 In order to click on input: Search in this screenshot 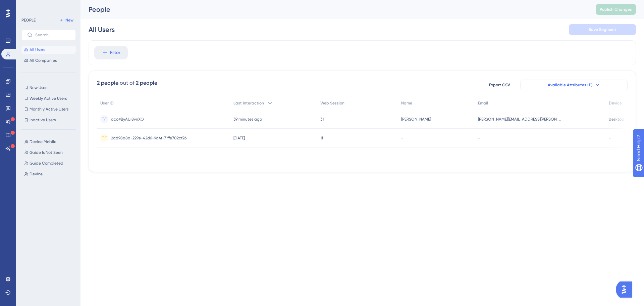, I will do `click(53, 35)`.